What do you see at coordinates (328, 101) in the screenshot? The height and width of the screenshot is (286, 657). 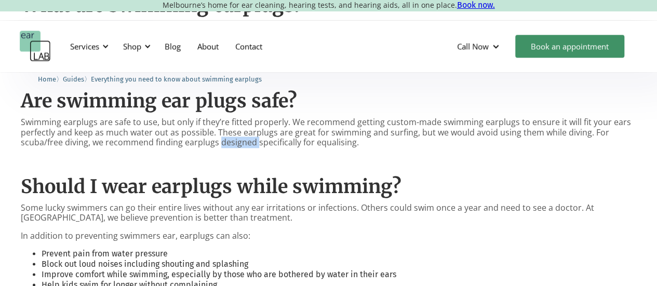 I see `h2: Are swimming ear plugs safe?` at bounding box center [328, 101].